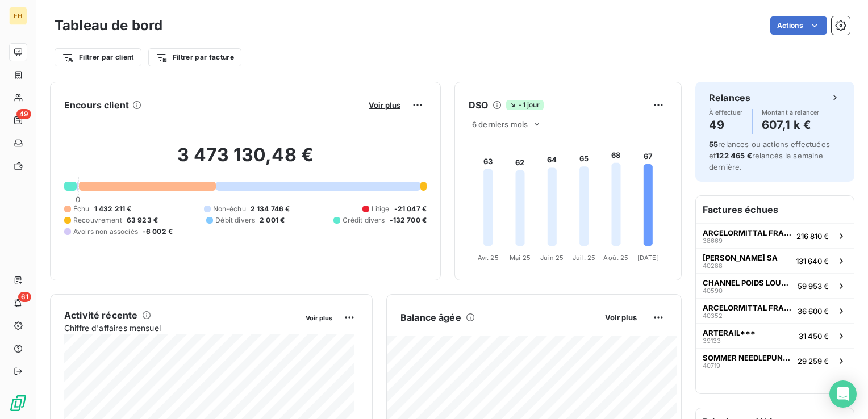  What do you see at coordinates (713, 241) in the screenshot?
I see `span: 38669` at bounding box center [713, 241].